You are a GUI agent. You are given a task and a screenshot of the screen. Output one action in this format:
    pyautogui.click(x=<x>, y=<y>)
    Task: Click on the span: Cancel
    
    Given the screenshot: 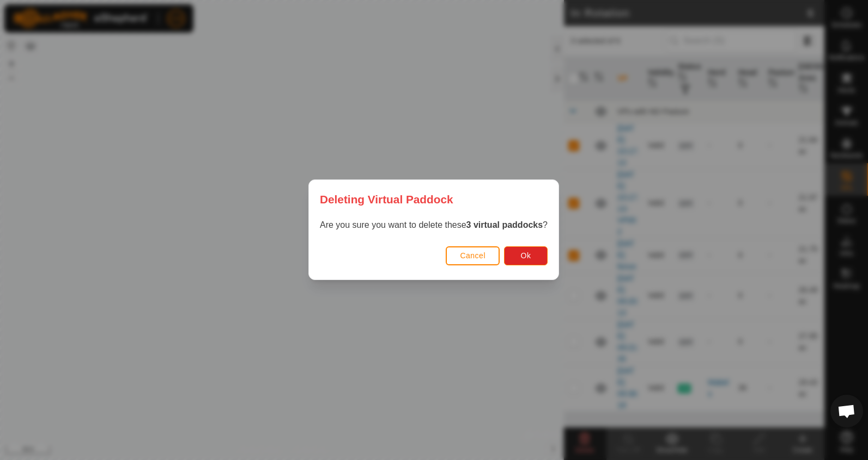 What is the action you would take?
    pyautogui.click(x=473, y=256)
    